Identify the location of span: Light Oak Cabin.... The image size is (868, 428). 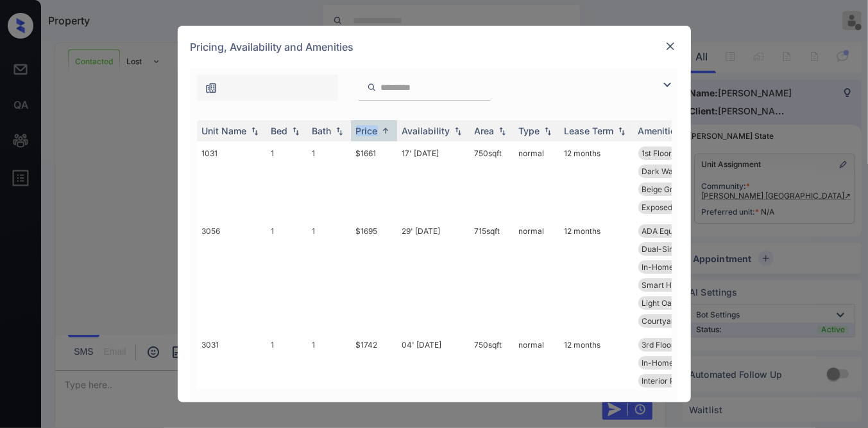
(674, 302).